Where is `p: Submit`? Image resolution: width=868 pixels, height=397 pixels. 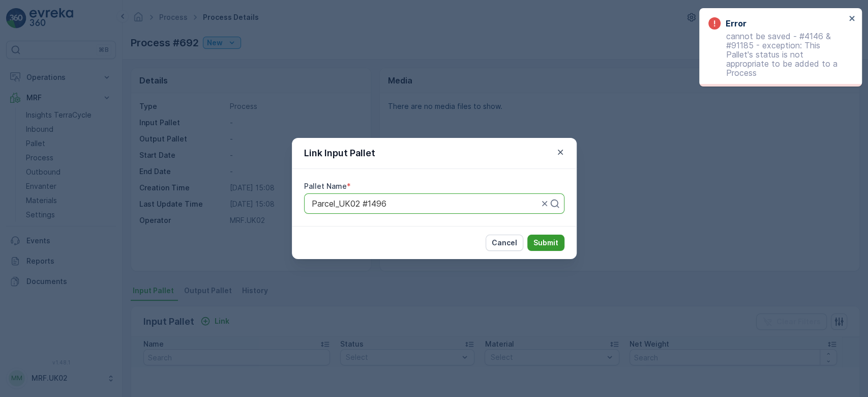 p: Submit is located at coordinates (545, 243).